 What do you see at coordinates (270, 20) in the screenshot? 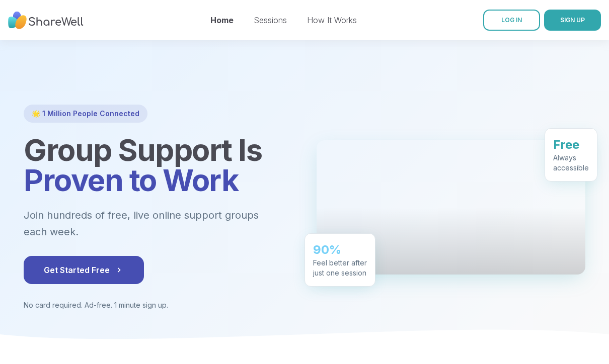
I see `a: Sessions` at bounding box center [270, 20].